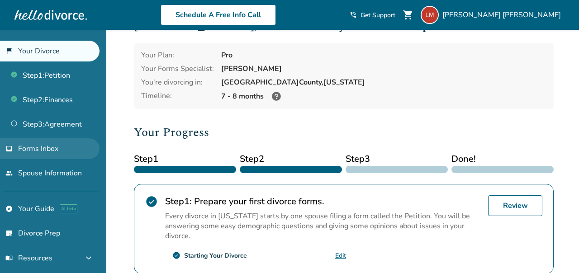 This screenshot has width=579, height=273. What do you see at coordinates (353, 15) in the screenshot?
I see `span: phone_in_talk` at bounding box center [353, 15].